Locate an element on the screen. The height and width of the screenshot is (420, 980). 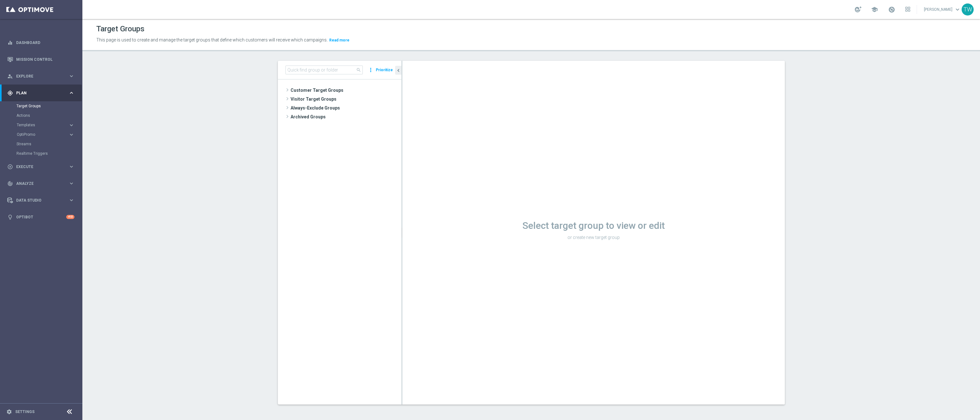
button: Read more is located at coordinates (339, 40).